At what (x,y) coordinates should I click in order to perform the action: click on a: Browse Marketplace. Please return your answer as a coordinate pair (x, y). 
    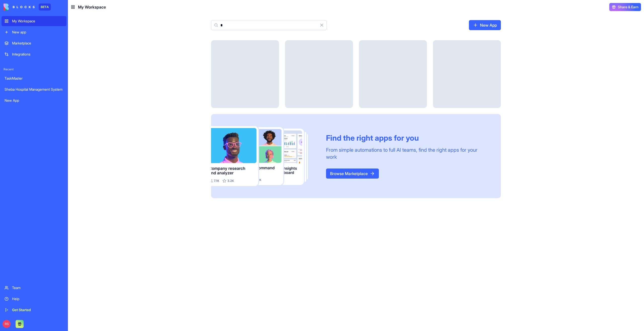
    Looking at the image, I should click on (352, 174).